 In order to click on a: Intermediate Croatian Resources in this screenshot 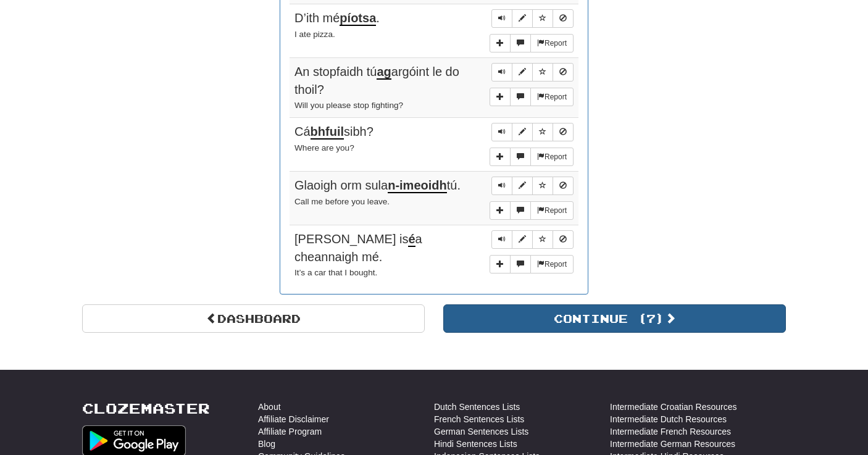, I will do `click(673, 407)`.